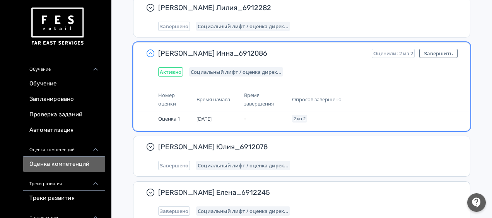  I want to click on button: Завершить, so click(438, 53).